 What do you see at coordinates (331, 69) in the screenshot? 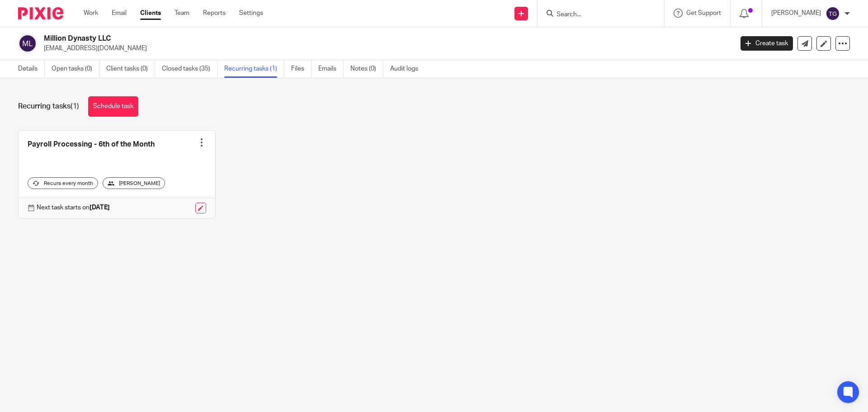
I see `a: Emails` at bounding box center [331, 69].